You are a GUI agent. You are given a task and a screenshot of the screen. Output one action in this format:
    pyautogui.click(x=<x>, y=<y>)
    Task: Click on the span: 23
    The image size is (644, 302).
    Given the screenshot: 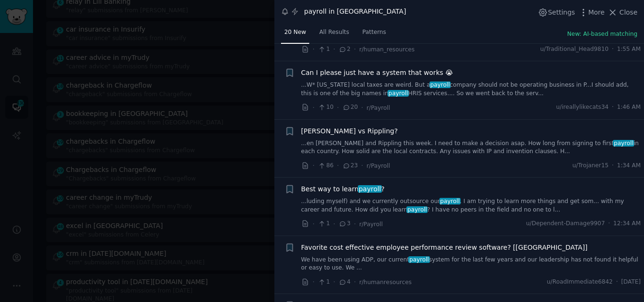 What is the action you would take?
    pyautogui.click(x=350, y=166)
    